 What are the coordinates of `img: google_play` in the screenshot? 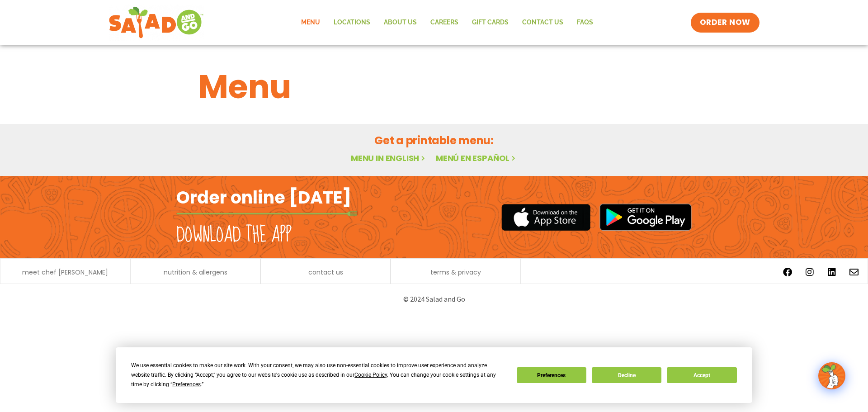 It's located at (646, 217).